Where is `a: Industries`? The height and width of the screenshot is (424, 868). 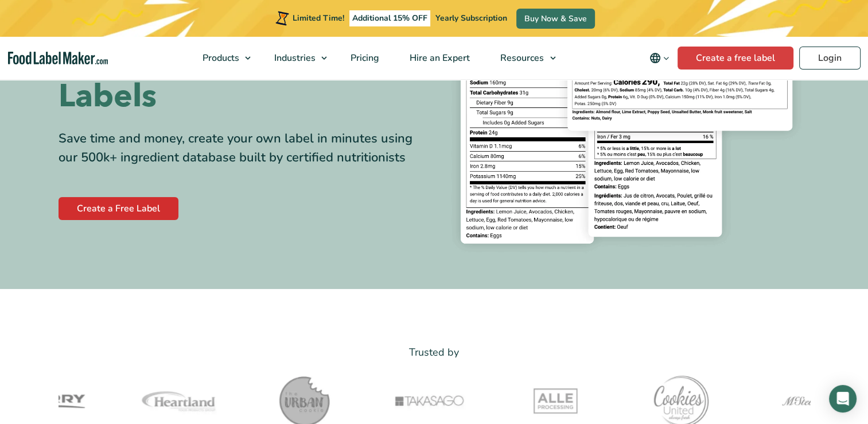
a: Industries is located at coordinates (296, 58).